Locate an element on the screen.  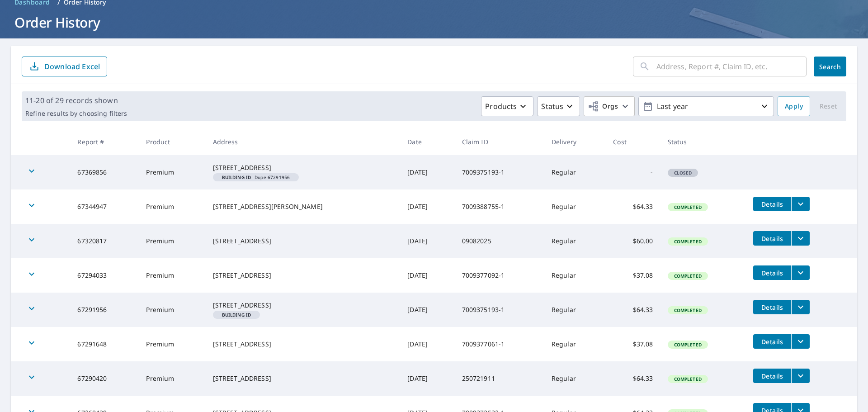
p: Products is located at coordinates (501, 106).